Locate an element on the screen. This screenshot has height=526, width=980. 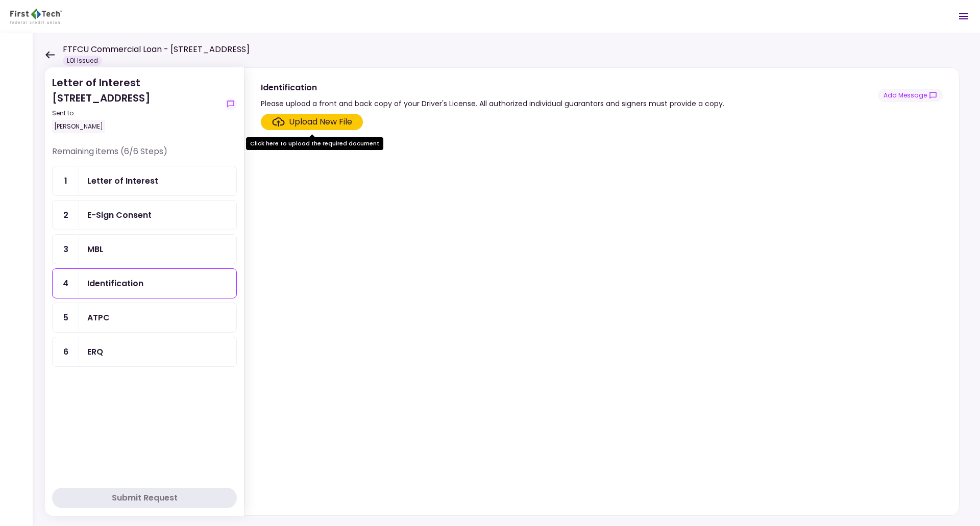
div: Upload New File is located at coordinates (321, 122).